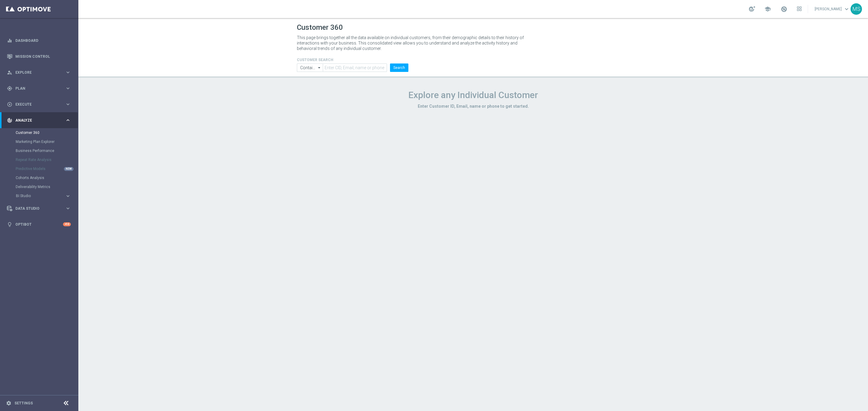 The width and height of the screenshot is (868, 411). What do you see at coordinates (40, 88) in the screenshot?
I see `span: Plan` at bounding box center [40, 88].